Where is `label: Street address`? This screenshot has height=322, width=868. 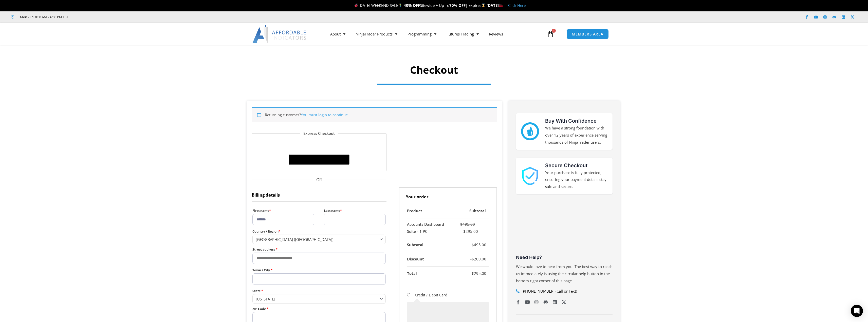 label: Street address is located at coordinates (319, 250).